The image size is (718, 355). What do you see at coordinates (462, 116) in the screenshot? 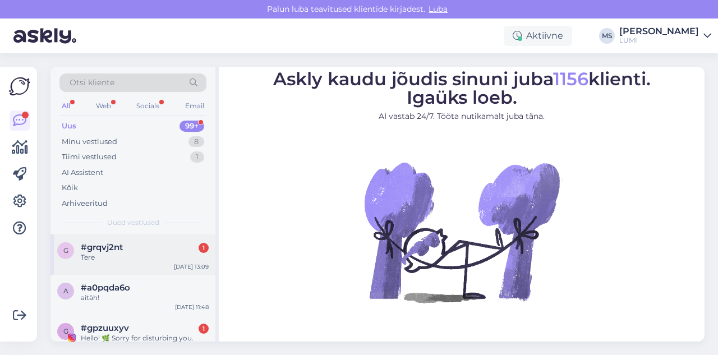
I see `p: AI vastab 24/7. Tööta nutikamalt juba täna.` at bounding box center [462, 116].